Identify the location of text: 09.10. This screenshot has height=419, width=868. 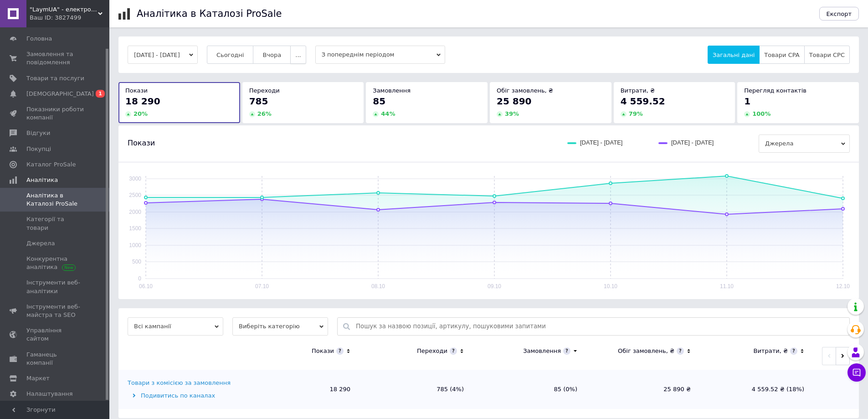
(495, 287).